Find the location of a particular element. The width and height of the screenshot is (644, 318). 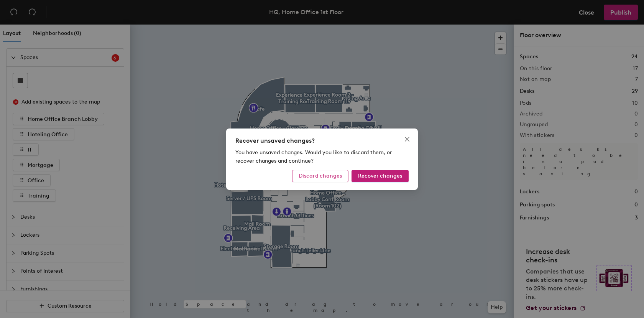

button: Recover changes is located at coordinates (380, 176).